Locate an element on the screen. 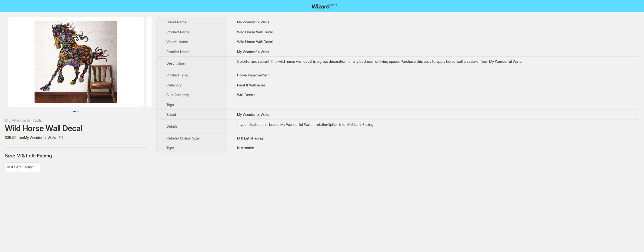 This screenshot has height=252, width=644. span: Product Name is located at coordinates (178, 32).